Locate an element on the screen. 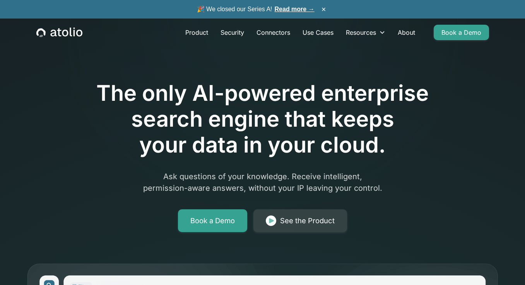 Image resolution: width=525 pixels, height=285 pixels. a: About is located at coordinates (406, 32).